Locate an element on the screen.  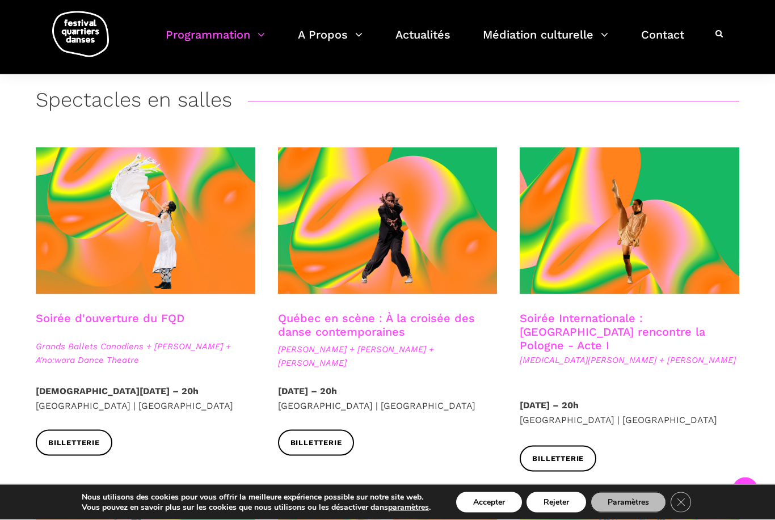
a: Québec en scène : À la croisée des danse contemporaines is located at coordinates (376, 325).